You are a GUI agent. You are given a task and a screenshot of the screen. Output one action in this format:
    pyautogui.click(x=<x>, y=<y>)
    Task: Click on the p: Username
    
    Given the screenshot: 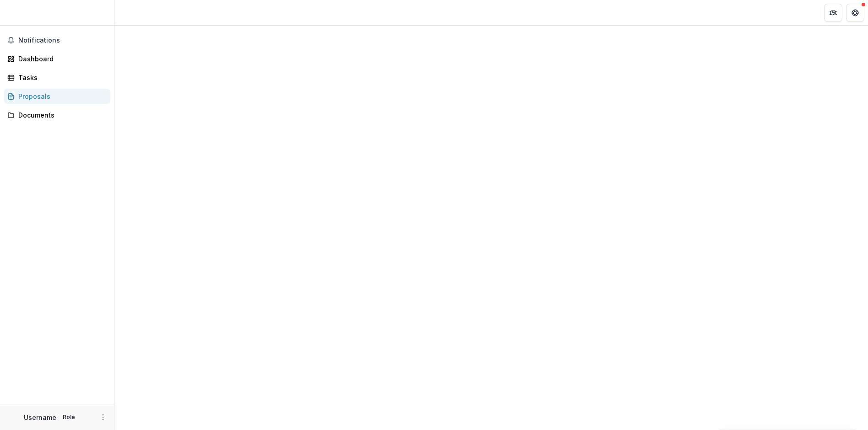 What is the action you would take?
    pyautogui.click(x=40, y=417)
    